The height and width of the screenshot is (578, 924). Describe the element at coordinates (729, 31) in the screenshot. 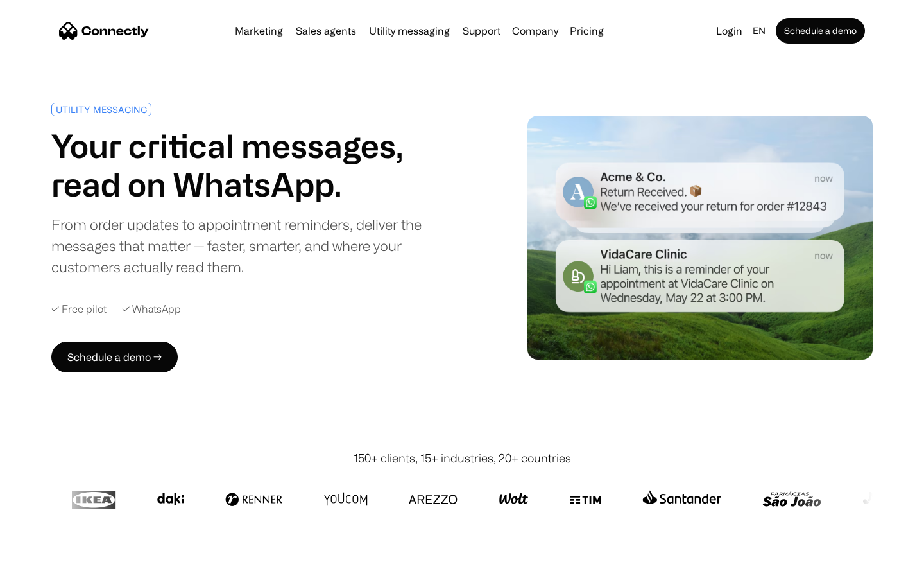

I see `a: Login` at that location.